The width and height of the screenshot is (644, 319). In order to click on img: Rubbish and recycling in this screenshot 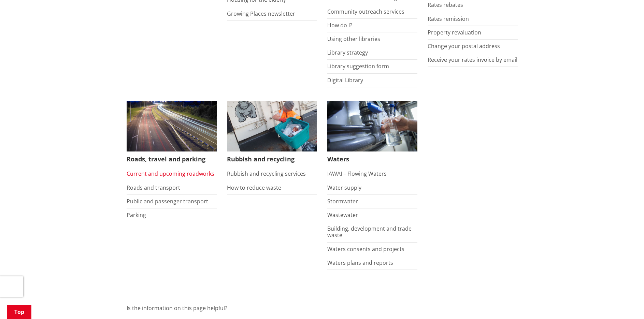, I will do `click(272, 126)`.